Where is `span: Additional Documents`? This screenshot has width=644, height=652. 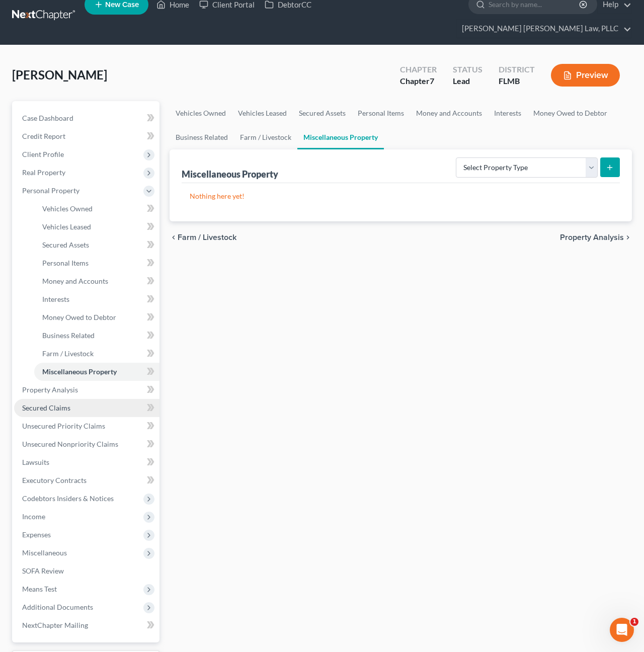 span: Additional Documents is located at coordinates (57, 607).